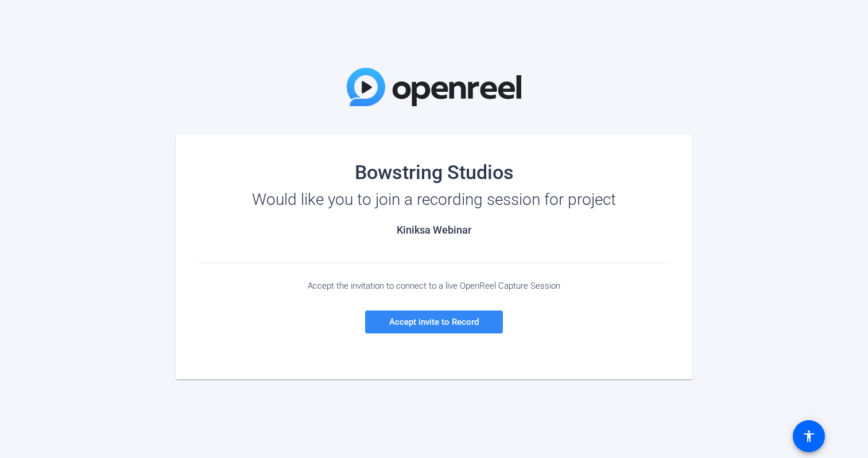 This screenshot has height=458, width=868. I want to click on img: OpenReel Logo, so click(434, 86).